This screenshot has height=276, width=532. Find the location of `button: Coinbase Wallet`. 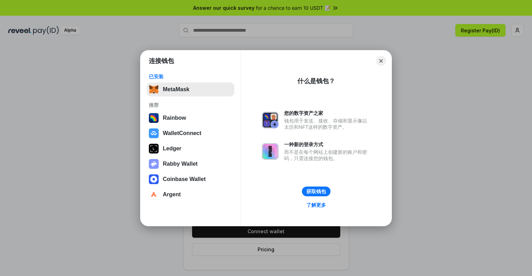

button: Coinbase Wallet is located at coordinates (190, 179).